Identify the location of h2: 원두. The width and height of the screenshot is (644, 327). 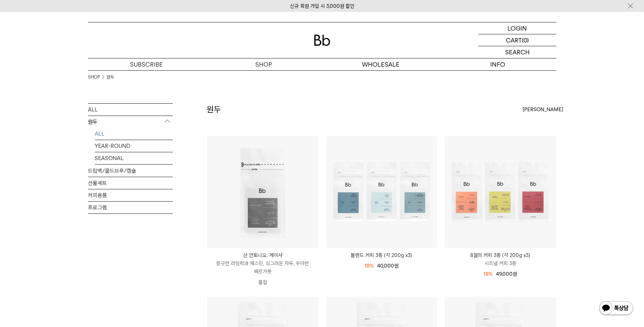
(214, 109).